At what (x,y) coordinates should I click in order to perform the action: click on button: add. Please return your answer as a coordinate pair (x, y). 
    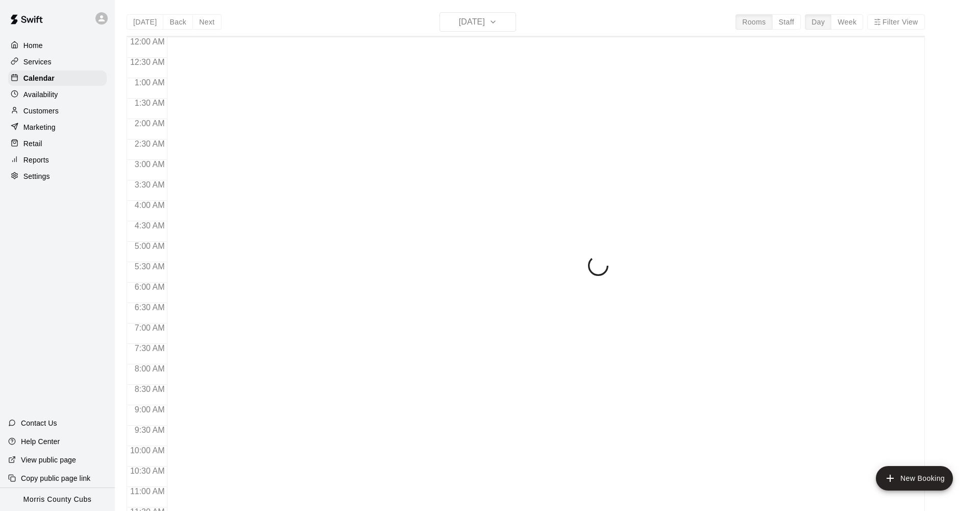
    Looking at the image, I should click on (915, 478).